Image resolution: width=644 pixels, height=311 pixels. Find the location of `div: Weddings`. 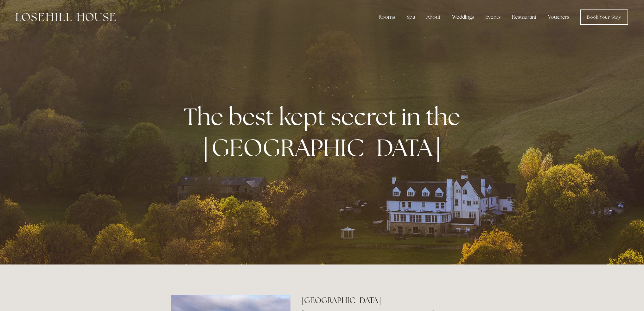

div: Weddings is located at coordinates (462, 17).